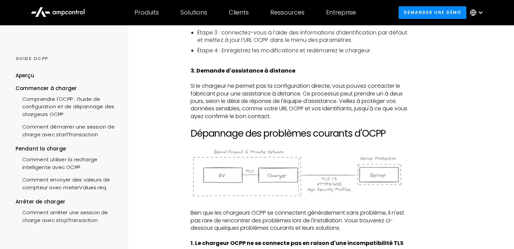 Image resolution: width=514 pixels, height=249 pixels. Describe the element at coordinates (432, 12) in the screenshot. I see `a: Demander une démo` at that location.